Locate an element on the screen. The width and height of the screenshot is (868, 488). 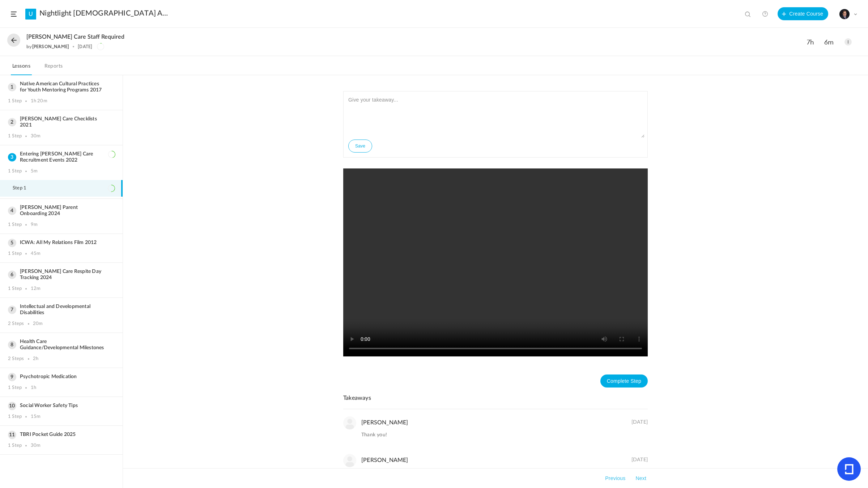
button: Previous is located at coordinates (615, 478).